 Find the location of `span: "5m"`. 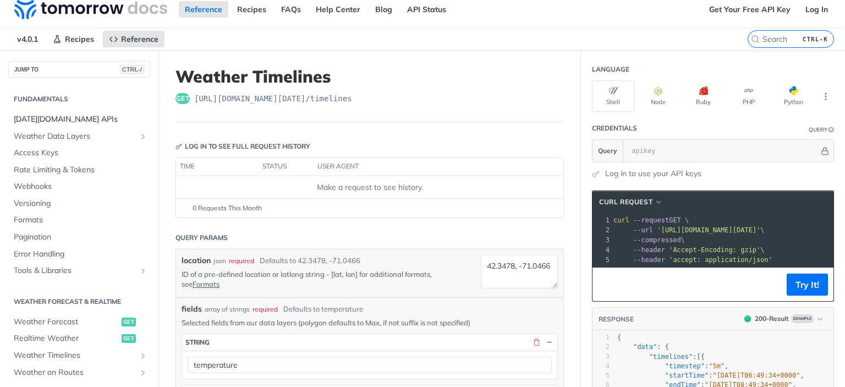

span: "5m" is located at coordinates (716, 366).